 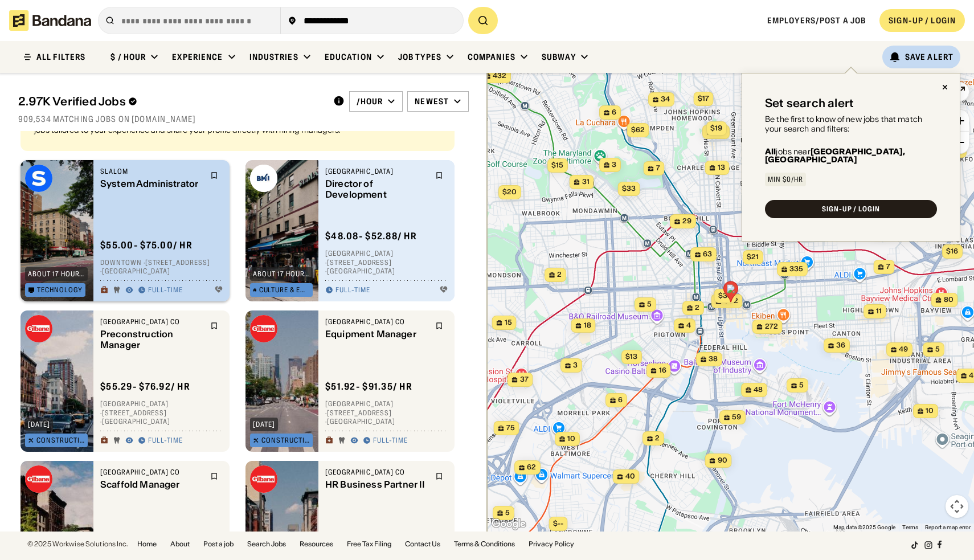 I want to click on div: Be the first to know of new jobs that match your search and filters:, so click(x=851, y=124).